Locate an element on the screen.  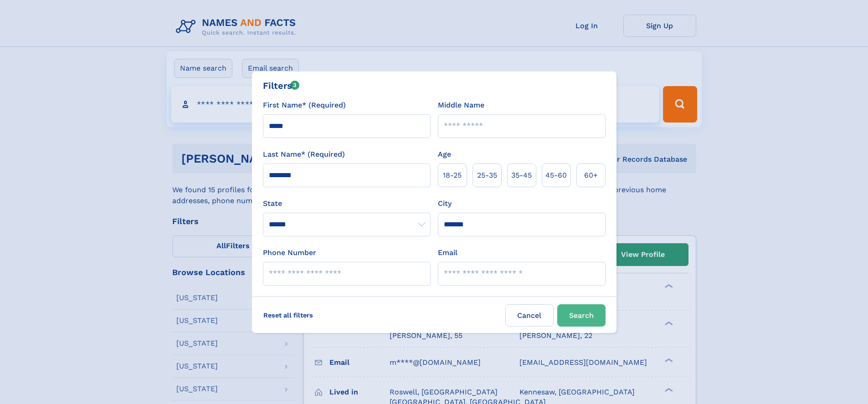
label: Cancel is located at coordinates (529, 315).